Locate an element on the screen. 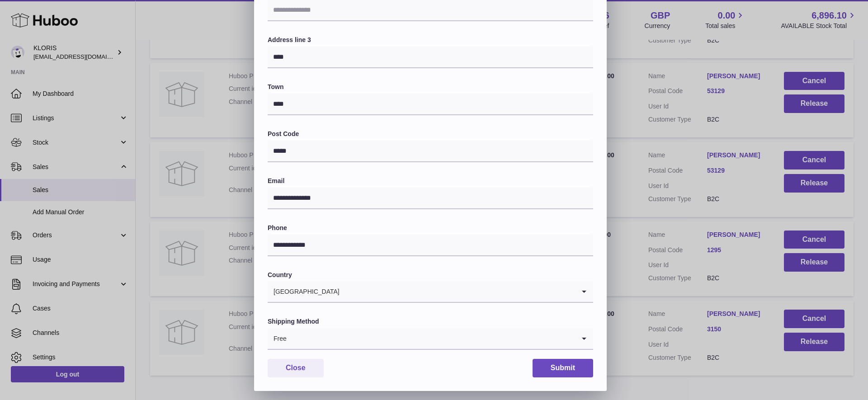  span: Free is located at coordinates (277, 339).